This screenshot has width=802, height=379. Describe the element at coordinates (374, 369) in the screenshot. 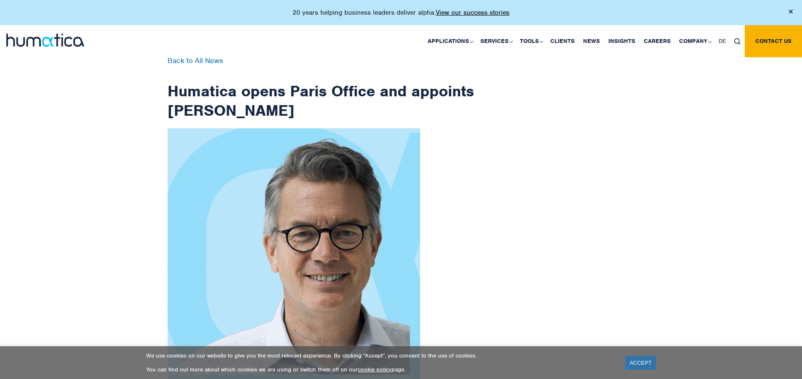

I see `a: cookie policy` at that location.